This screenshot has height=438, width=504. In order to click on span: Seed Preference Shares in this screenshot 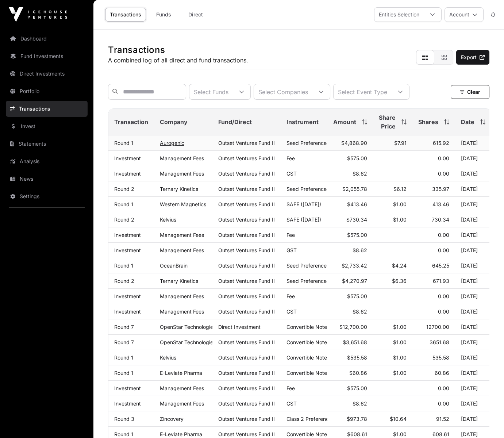, I will do `click(316, 189)`.